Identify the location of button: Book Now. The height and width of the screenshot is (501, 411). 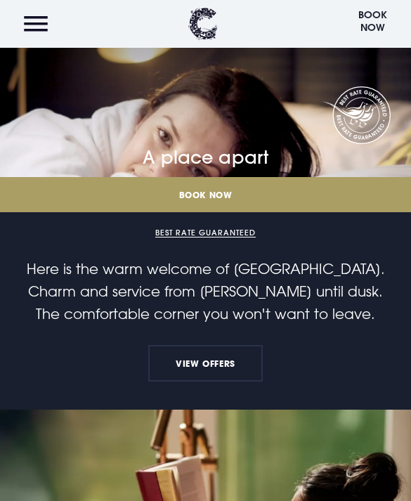
(372, 24).